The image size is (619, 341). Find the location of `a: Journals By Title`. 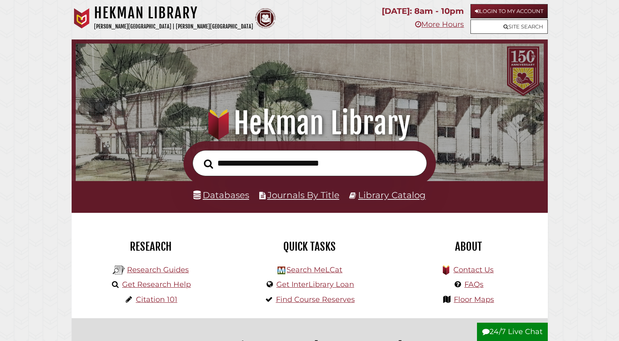

a: Journals By Title is located at coordinates (303, 195).